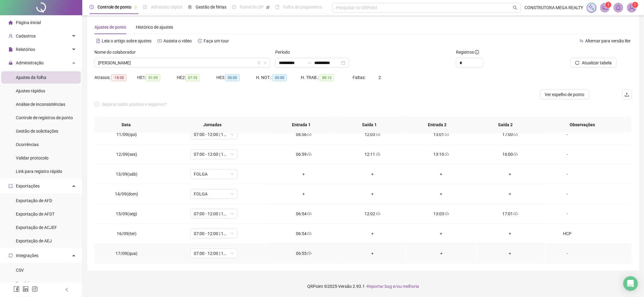 The image size is (644, 297). I want to click on span: Separar saldo positivo e negativo?, so click(134, 105).